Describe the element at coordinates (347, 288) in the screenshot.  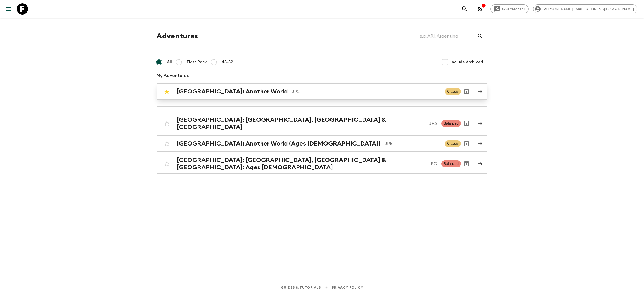
I see `a: Privacy Policy` at that location.